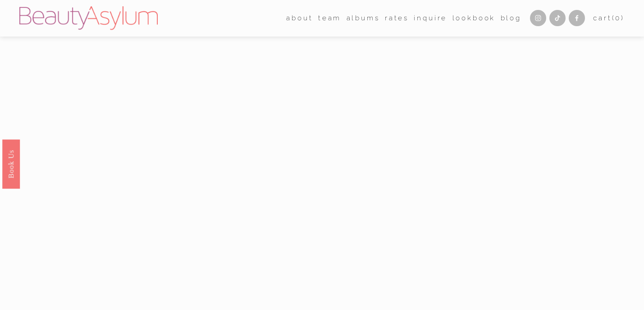  Describe the element at coordinates (11, 163) in the screenshot. I see `a: Book Us` at that location.